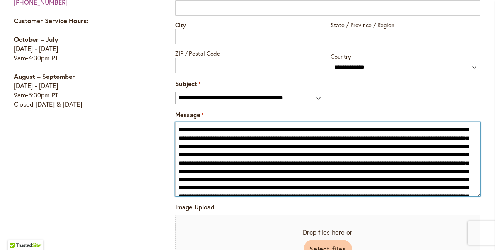  Describe the element at coordinates (250, 53) in the screenshot. I see `label: ZIP / Postal Code` at that location.